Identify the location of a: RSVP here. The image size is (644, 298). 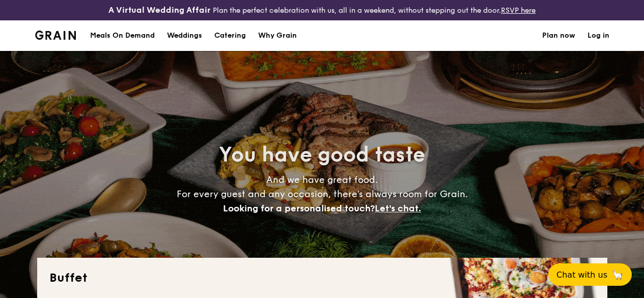
(519, 10).